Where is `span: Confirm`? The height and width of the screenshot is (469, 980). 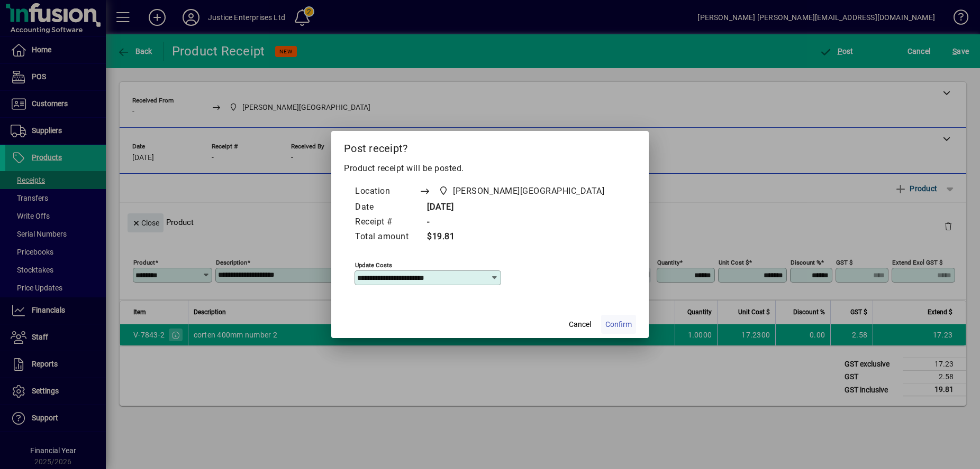
span: Confirm is located at coordinates (618, 325).